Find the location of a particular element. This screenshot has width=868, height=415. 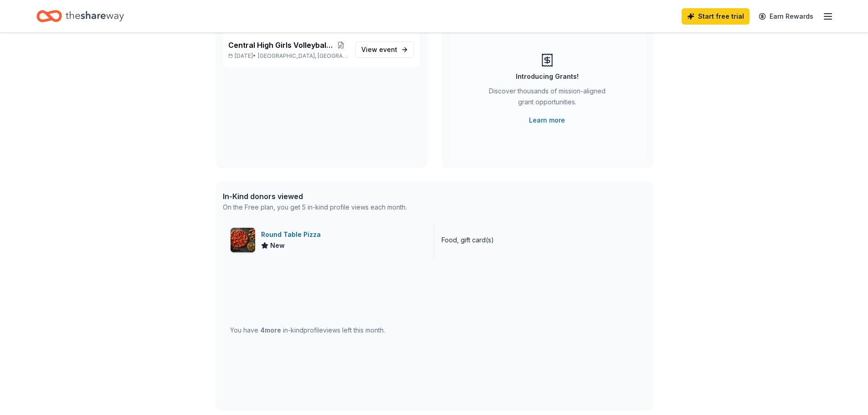

div: Introducing Grants! is located at coordinates (547, 77).